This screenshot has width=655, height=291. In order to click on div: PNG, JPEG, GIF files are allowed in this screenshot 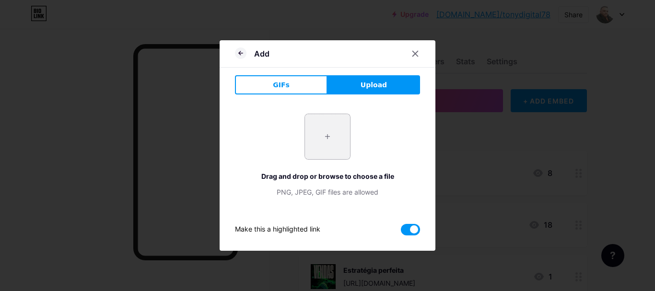, I will do `click(328, 192)`.